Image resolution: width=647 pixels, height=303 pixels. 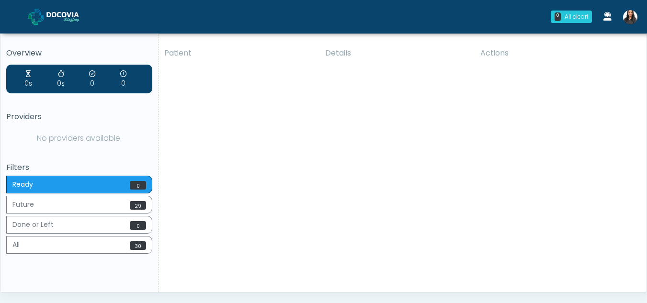 I want to click on div: All clear!, so click(x=576, y=17).